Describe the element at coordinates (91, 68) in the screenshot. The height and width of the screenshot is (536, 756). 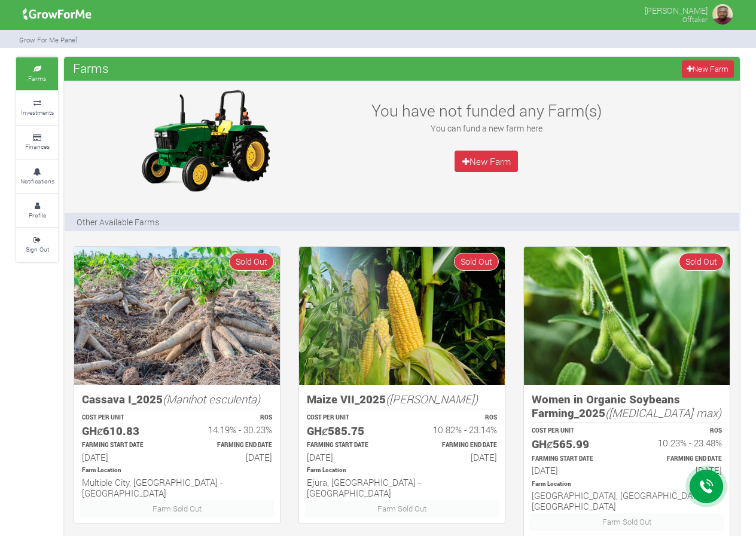
I see `span: Farms` at that location.